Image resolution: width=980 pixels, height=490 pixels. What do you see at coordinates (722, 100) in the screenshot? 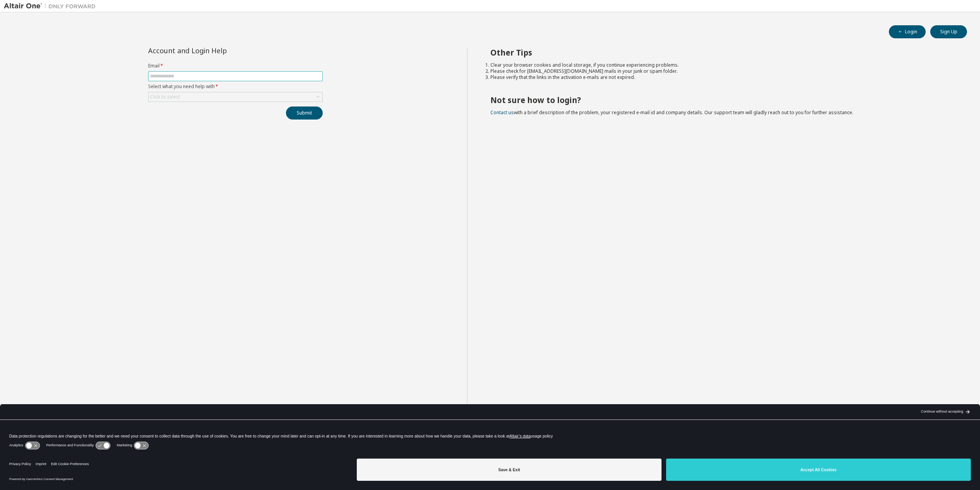
I see `h2: Not sure how to login?` at bounding box center [722, 100].